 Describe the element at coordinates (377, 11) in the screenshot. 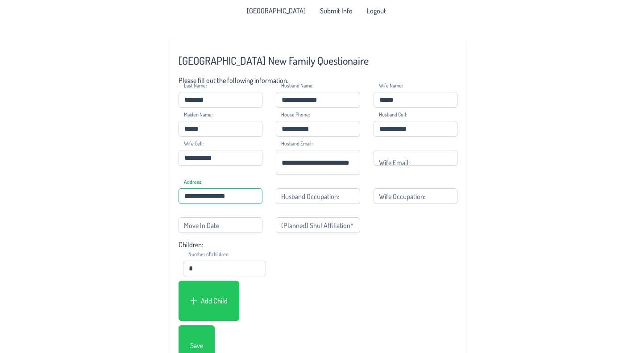

I see `li: Logout` at that location.